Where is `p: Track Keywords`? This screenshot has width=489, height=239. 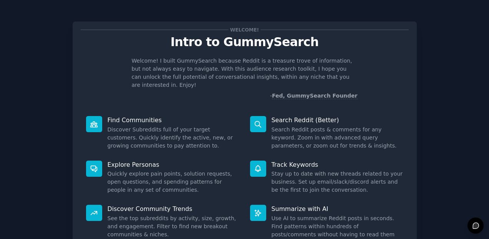
p: Track Keywords is located at coordinates (337, 164).